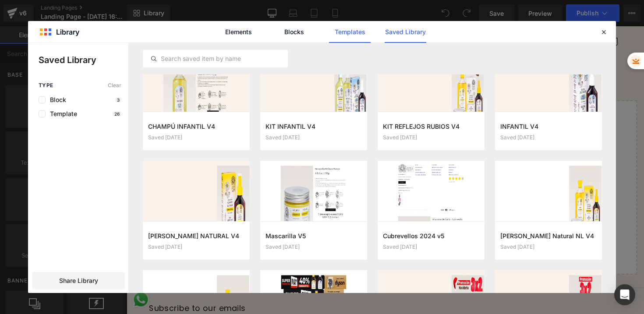 The height and width of the screenshot is (314, 644). What do you see at coordinates (196, 126) in the screenshot?
I see `h3: CHAMPÚ INFANTIL V4` at bounding box center [196, 126].